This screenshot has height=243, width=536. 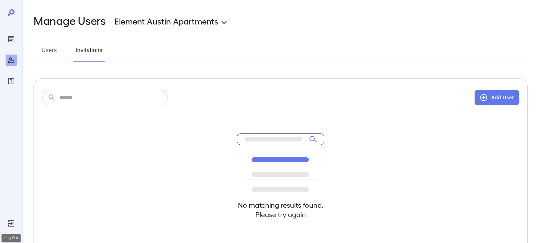 What do you see at coordinates (166, 21) in the screenshot?
I see `p: Element Austin Apartments` at bounding box center [166, 21].